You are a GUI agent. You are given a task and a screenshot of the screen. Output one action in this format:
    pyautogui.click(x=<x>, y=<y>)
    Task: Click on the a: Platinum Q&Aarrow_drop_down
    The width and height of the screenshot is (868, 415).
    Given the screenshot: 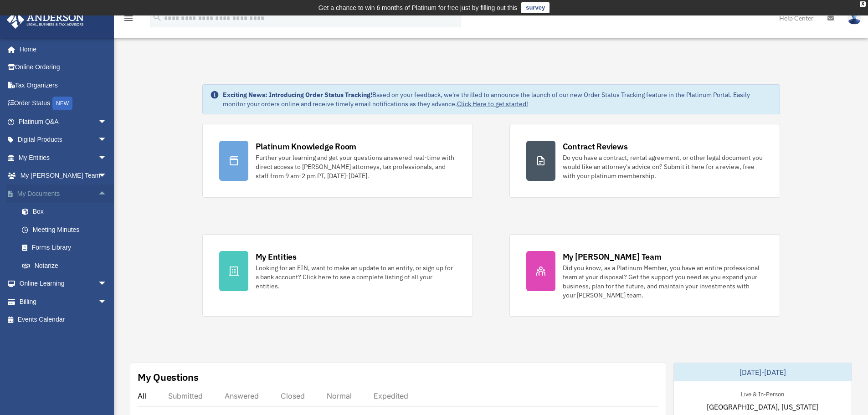 What is the action you would take?
    pyautogui.click(x=63, y=122)
    